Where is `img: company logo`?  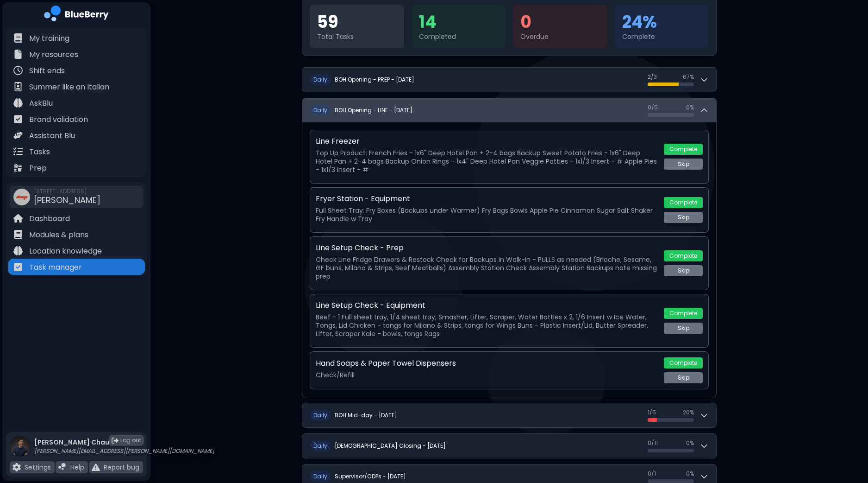
img: company logo is located at coordinates (76, 15).